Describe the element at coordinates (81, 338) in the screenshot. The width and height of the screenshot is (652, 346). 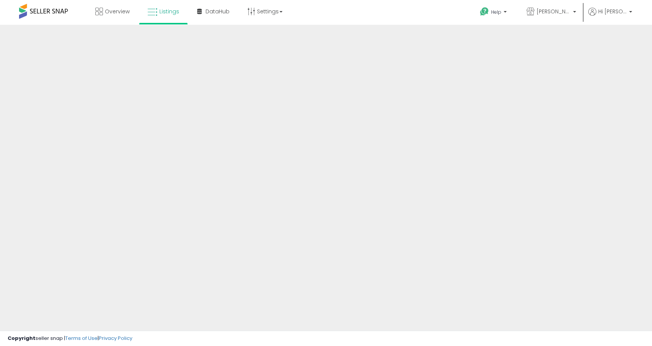
I see `a: Terms of Use` at that location.